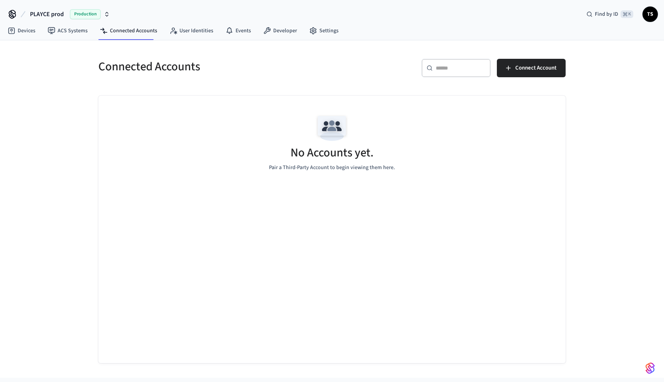 This screenshot has height=382, width=664. Describe the element at coordinates (238, 31) in the screenshot. I see `a: Events` at that location.